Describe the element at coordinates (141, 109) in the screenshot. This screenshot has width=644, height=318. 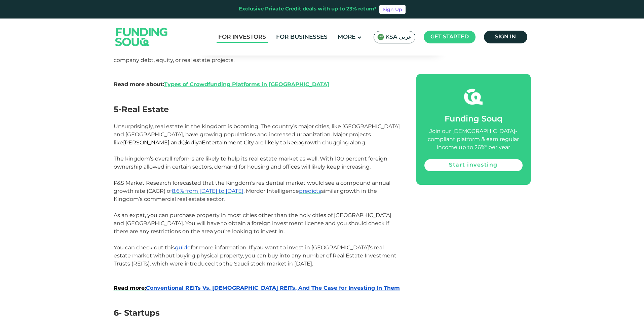
I see `span: 5-Real Estate` at that location.